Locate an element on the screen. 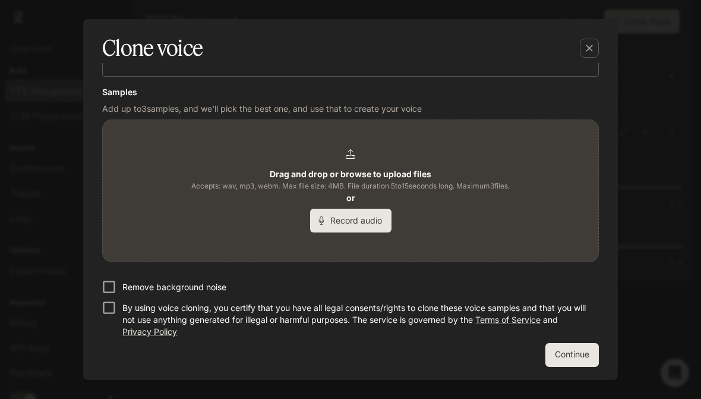  b: or is located at coordinates (351, 197).